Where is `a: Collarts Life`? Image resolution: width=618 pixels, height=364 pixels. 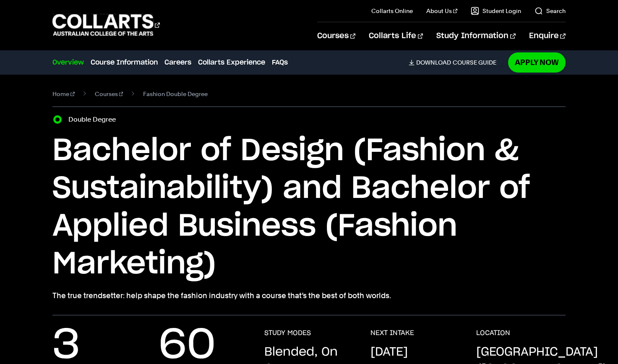
a: Collarts Life is located at coordinates (396, 36).